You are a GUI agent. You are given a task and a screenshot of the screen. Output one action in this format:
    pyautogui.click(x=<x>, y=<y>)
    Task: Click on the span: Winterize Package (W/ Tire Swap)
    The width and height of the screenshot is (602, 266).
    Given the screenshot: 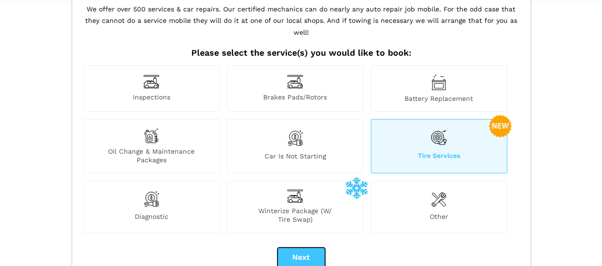 What is the action you would take?
    pyautogui.click(x=295, y=215)
    